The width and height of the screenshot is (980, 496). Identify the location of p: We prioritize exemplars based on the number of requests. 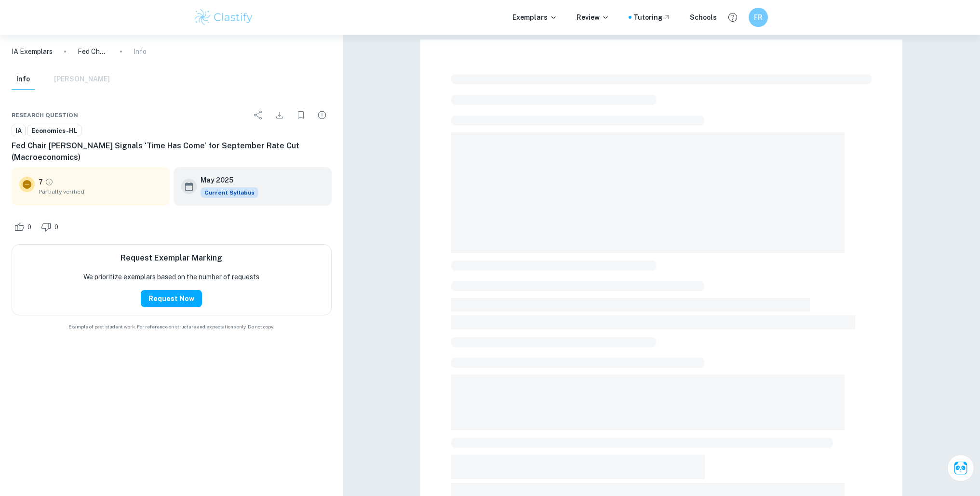
(171, 277).